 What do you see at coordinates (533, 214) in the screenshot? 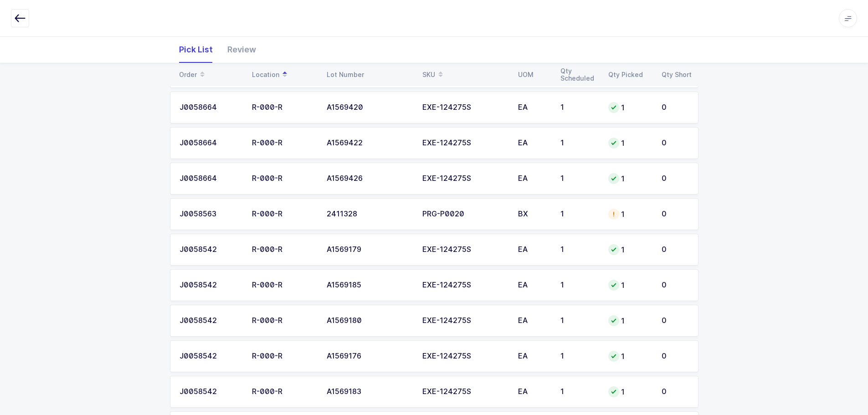
I see `div: BX` at bounding box center [533, 214].